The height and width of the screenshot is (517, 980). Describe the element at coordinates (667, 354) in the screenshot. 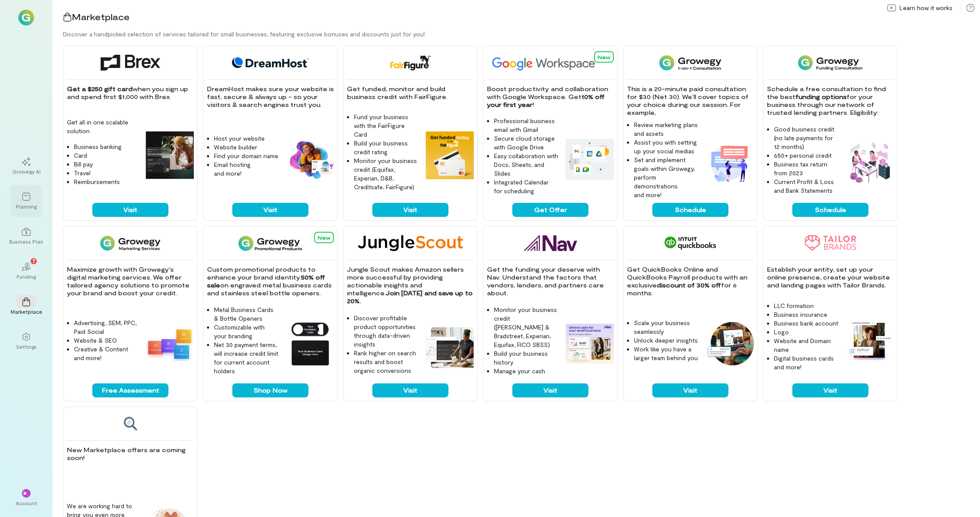

I see `li: Work like you have a larger team behind you` at that location.